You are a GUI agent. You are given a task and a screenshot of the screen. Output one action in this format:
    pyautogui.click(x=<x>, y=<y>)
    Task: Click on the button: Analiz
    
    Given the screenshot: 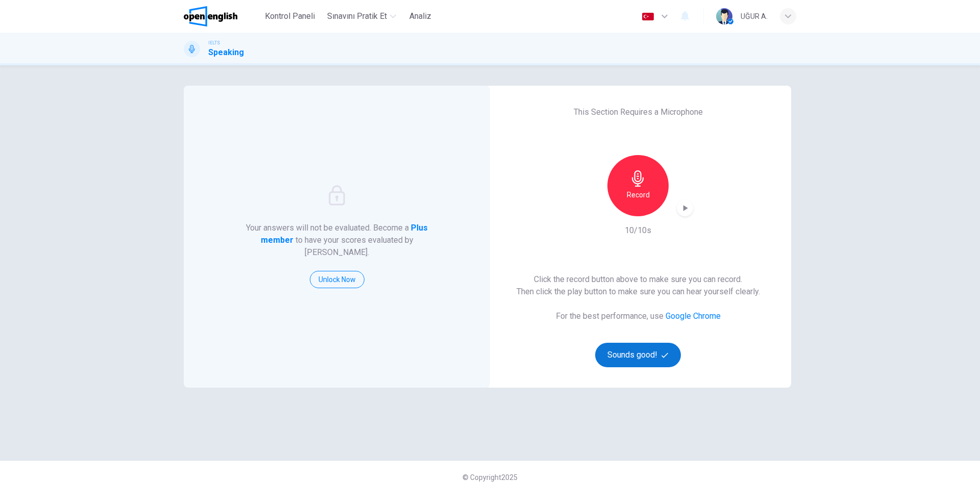 What is the action you would take?
    pyautogui.click(x=421, y=17)
    